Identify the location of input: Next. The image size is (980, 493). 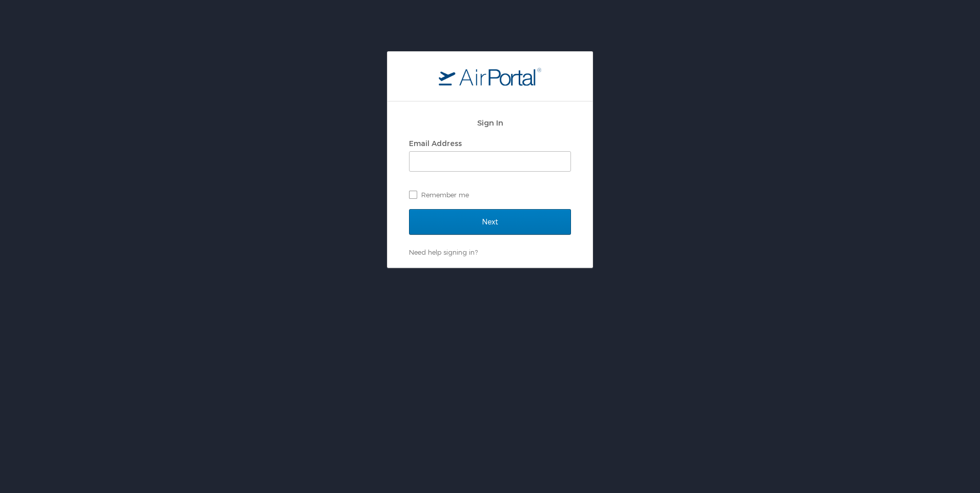
(490, 222).